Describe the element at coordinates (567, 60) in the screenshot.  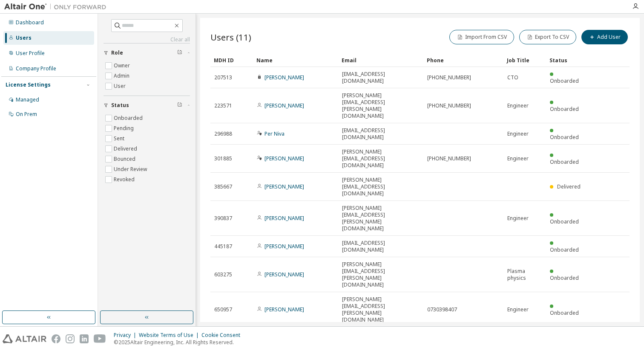
I see `div: Status` at that location.